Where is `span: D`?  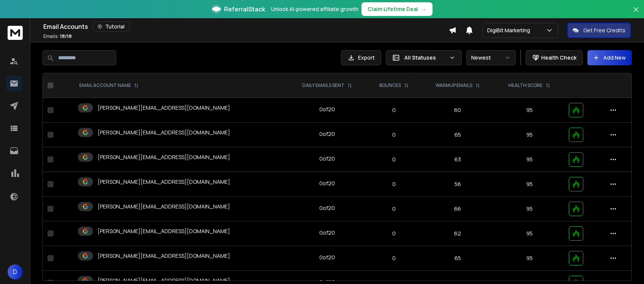
span: D is located at coordinates (15, 272).